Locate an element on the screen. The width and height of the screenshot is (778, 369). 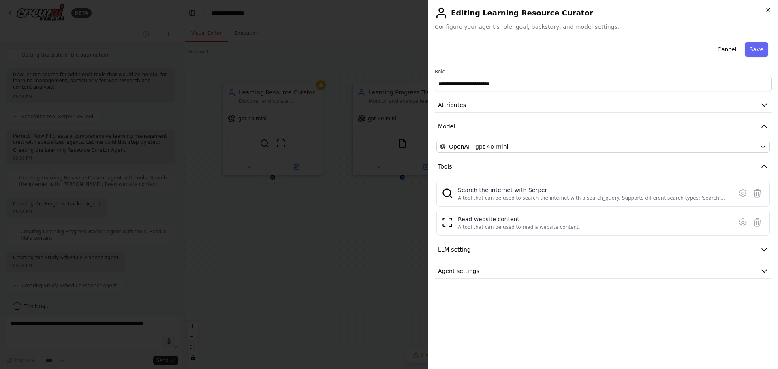
button: Agent settings is located at coordinates (603, 271).